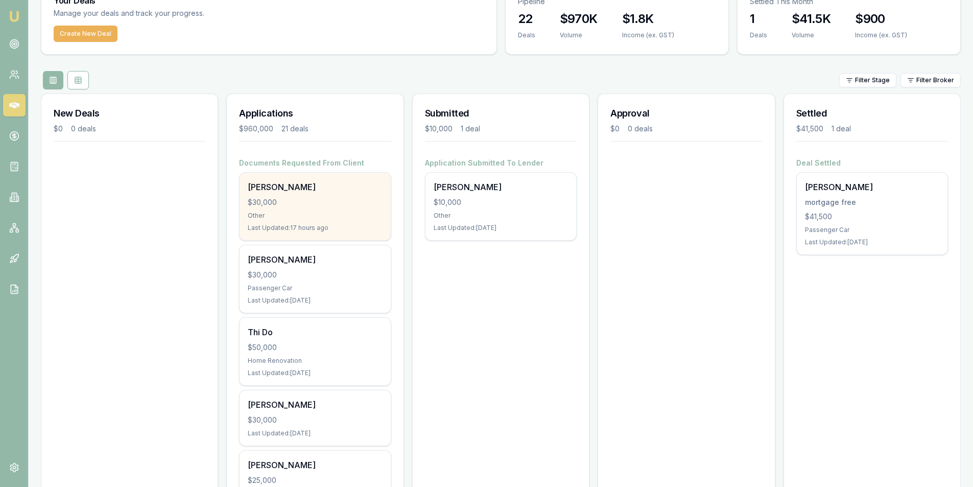 This screenshot has width=973, height=487. Describe the element at coordinates (315, 347) in the screenshot. I see `div: $50,000` at that location.